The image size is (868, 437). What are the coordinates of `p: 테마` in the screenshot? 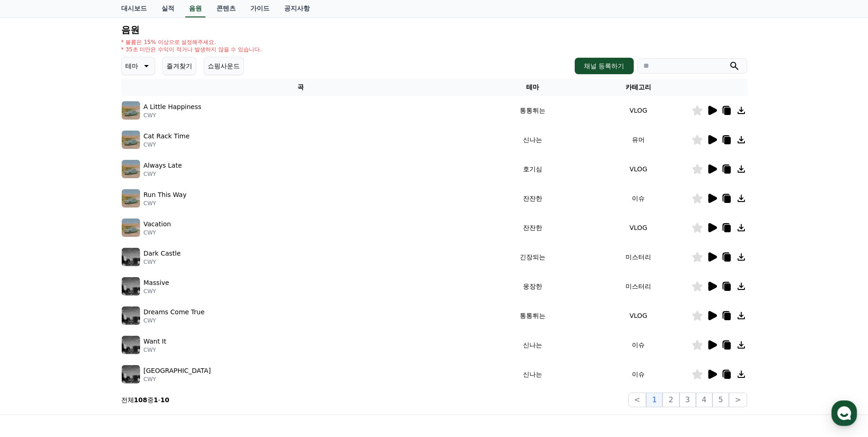 It's located at (132, 66).